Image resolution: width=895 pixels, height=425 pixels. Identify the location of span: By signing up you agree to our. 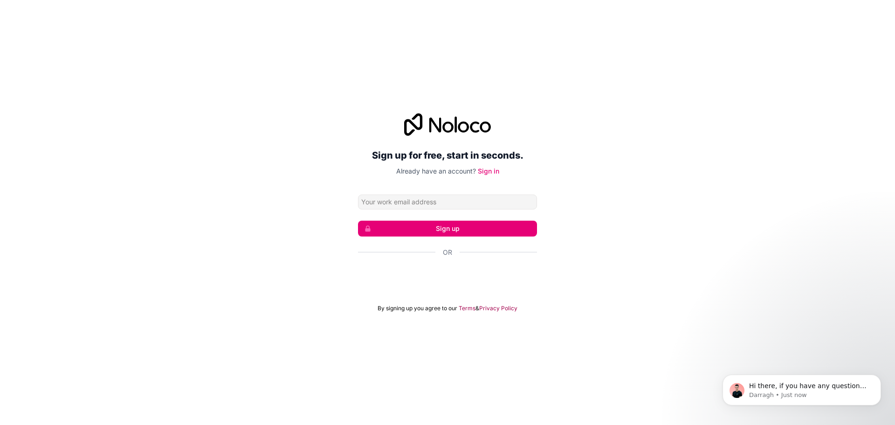
(417, 308).